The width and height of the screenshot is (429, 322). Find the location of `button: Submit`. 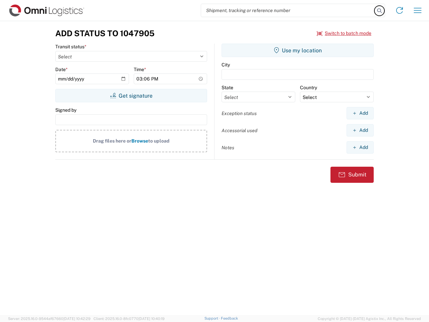

button: Submit is located at coordinates (352, 175).